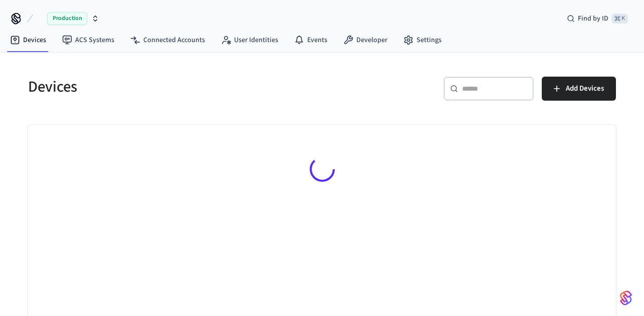  I want to click on div: Find by ID⌘ K, so click(597, 18).